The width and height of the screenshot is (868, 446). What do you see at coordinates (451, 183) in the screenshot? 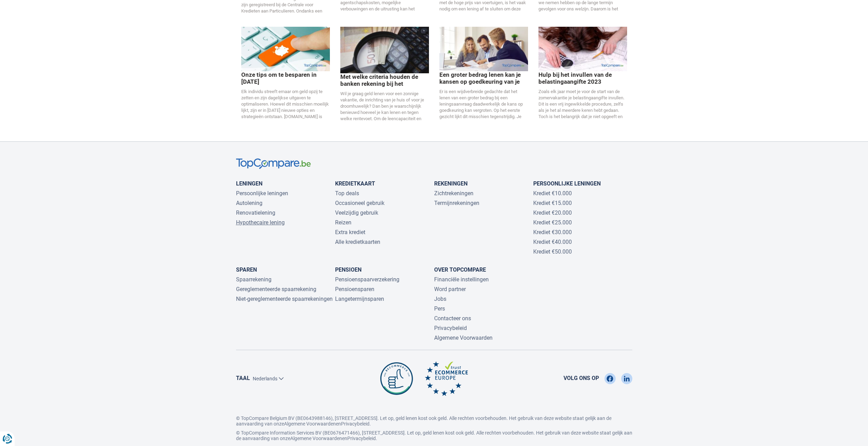
I see `a: Rekeningen` at bounding box center [451, 183].